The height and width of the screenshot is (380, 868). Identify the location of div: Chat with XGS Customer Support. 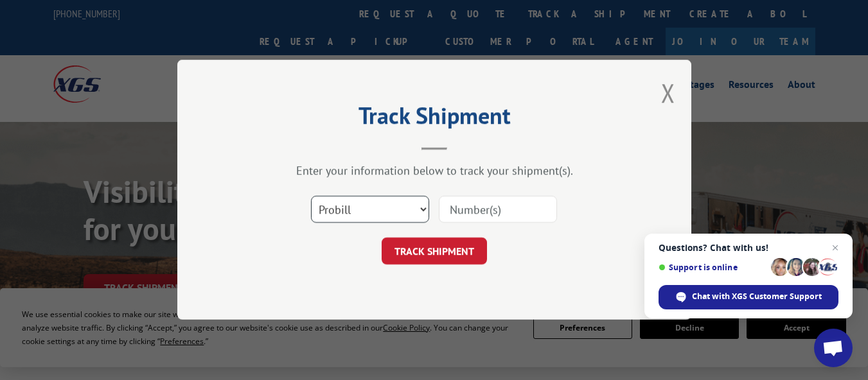
(749, 297).